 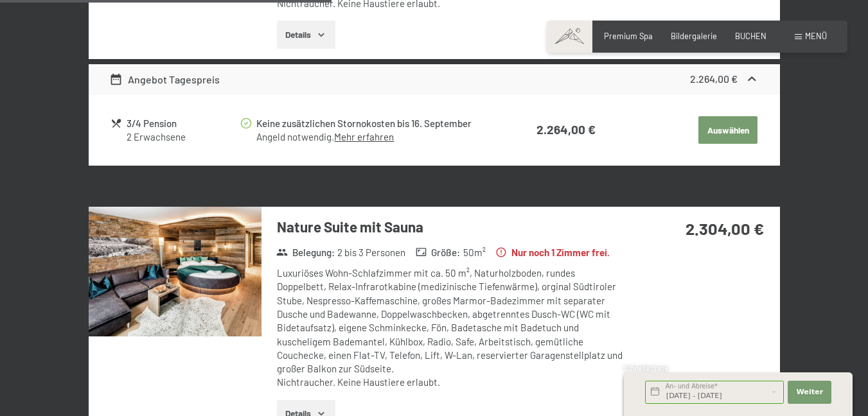 I want to click on div: Keine zusätzlichen Stornokosten bis 16. September, so click(x=376, y=123).